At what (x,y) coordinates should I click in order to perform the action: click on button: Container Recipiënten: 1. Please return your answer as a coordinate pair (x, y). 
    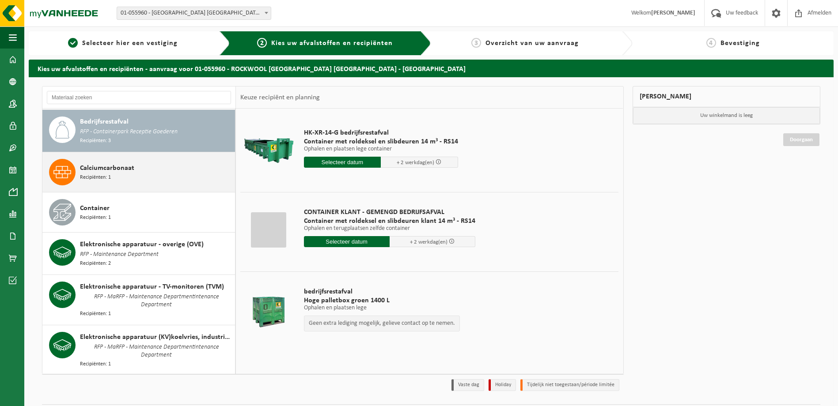
    Looking at the image, I should click on (139, 212).